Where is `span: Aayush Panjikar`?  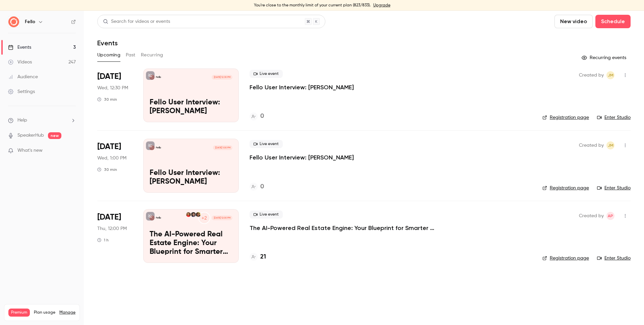 span: Aayush Panjikar is located at coordinates (610, 216).